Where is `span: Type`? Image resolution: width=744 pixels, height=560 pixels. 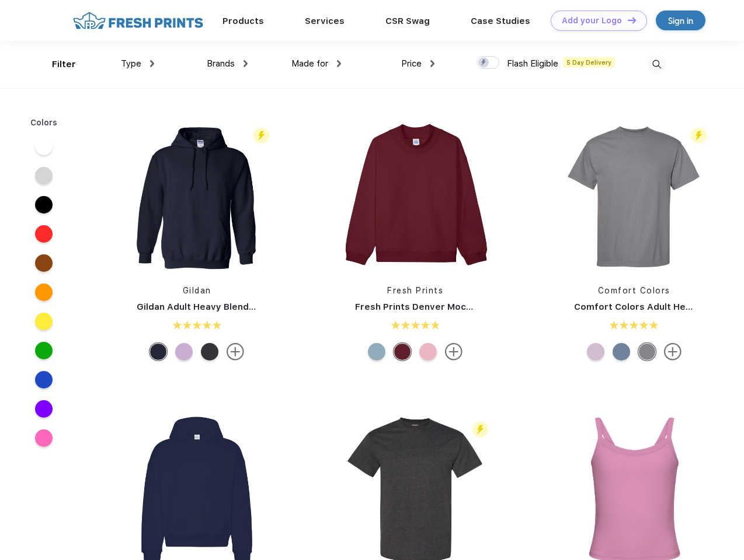
span: Type is located at coordinates (131, 64).